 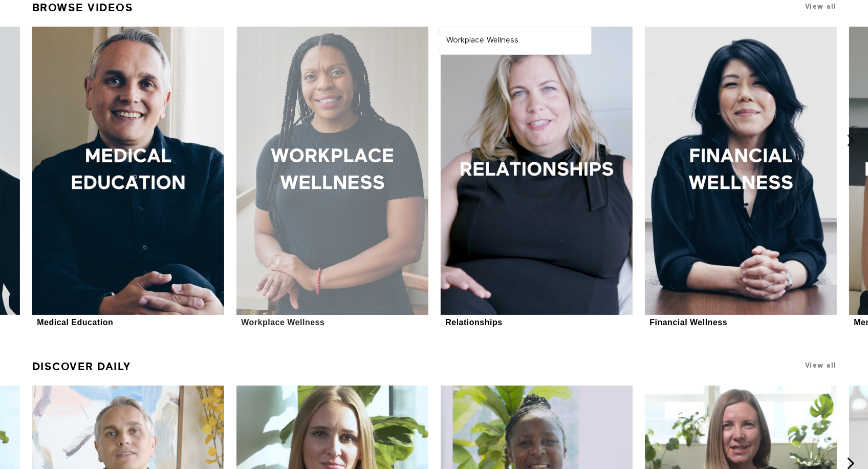 What do you see at coordinates (741, 177) in the screenshot?
I see `a: Financial WellnessFinancial Wellness` at bounding box center [741, 177].